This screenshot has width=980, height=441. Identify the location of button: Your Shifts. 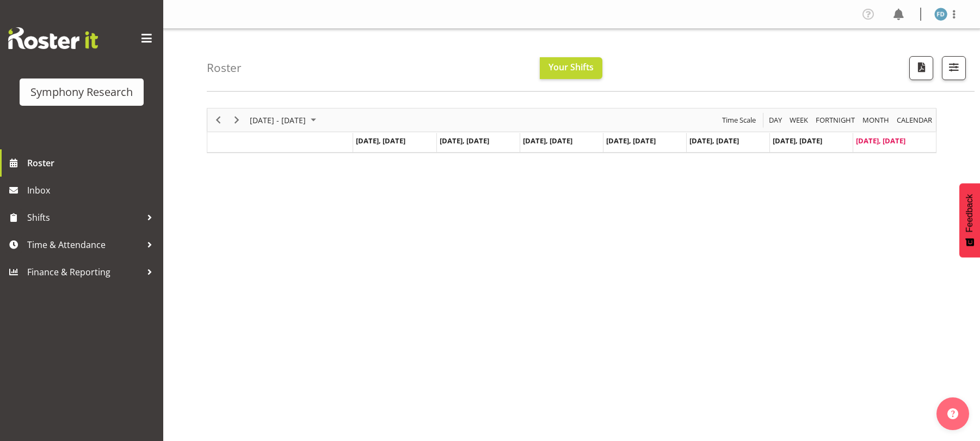
(571, 68).